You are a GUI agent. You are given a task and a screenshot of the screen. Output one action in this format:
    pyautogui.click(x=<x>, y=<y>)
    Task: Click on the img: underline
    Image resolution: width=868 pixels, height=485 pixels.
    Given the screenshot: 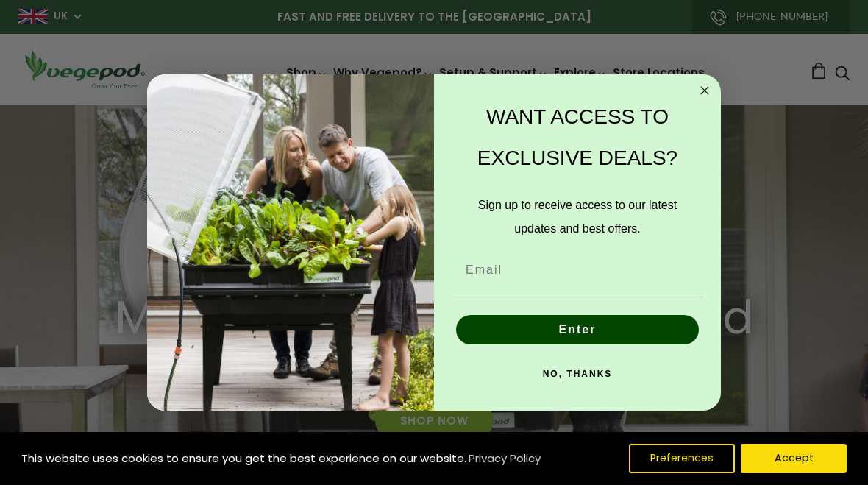 What is the action you would take?
    pyautogui.click(x=578, y=300)
    